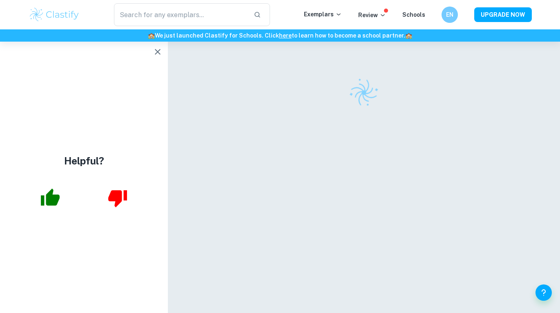 The image size is (560, 313). What do you see at coordinates (84, 161) in the screenshot?
I see `h4: Helpful?` at bounding box center [84, 161].